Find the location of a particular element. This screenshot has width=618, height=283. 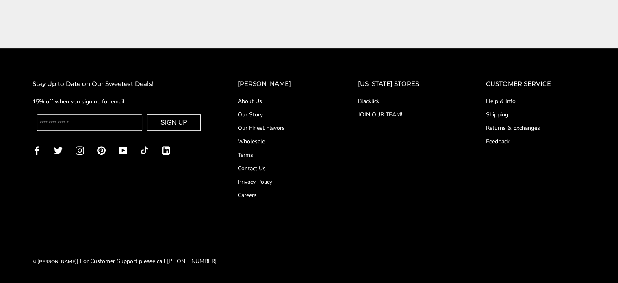

a: Returns & Exchanges is located at coordinates (536, 128).